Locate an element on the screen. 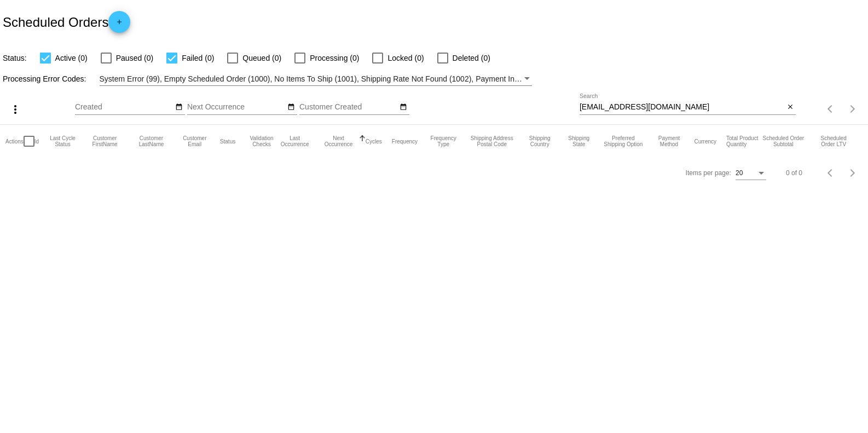  h2: Scheduled Orders is located at coordinates (66, 22).